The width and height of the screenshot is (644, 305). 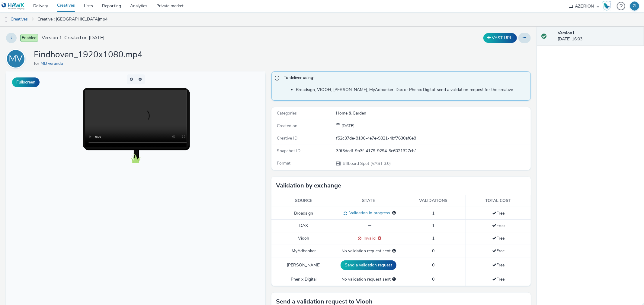 What do you see at coordinates (366, 163) in the screenshot?
I see `span: Billboard Spot (VAST 3.0)` at bounding box center [366, 163].